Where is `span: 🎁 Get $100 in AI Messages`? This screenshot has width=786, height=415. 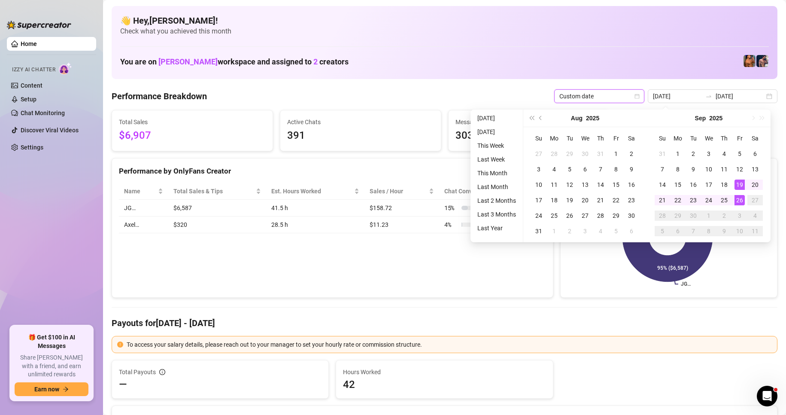 span: 🎁 Get $100 in AI Messages is located at coordinates (51, 341).